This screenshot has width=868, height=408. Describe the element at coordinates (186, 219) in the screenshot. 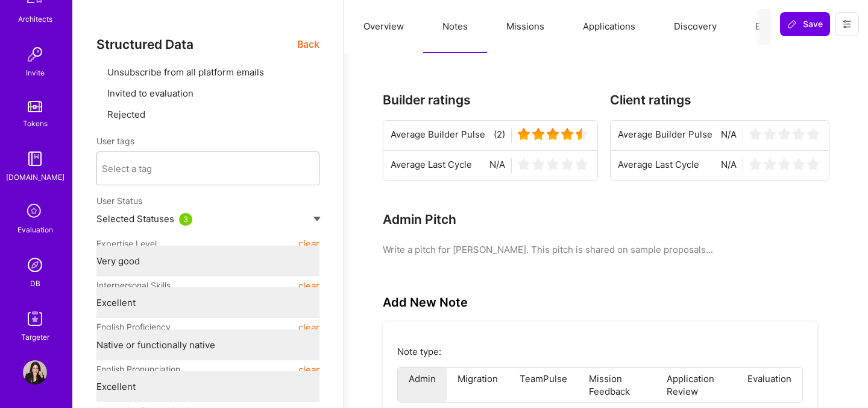

I see `div: 3` at that location.